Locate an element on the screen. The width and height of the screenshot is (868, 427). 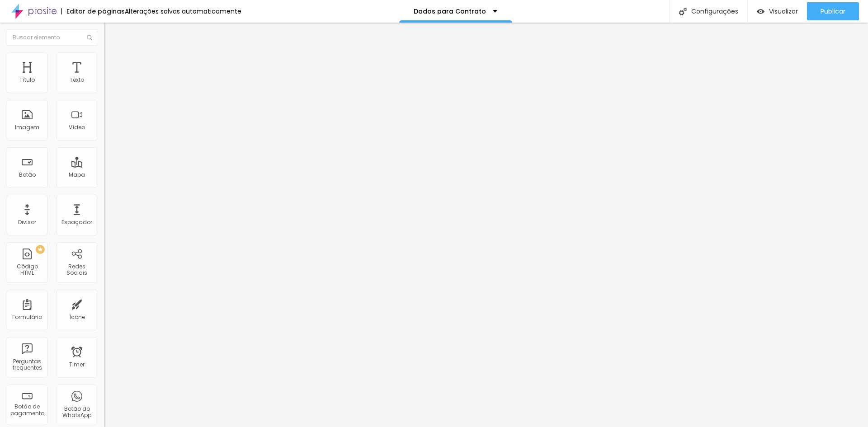
div: Título is located at coordinates (27, 80).